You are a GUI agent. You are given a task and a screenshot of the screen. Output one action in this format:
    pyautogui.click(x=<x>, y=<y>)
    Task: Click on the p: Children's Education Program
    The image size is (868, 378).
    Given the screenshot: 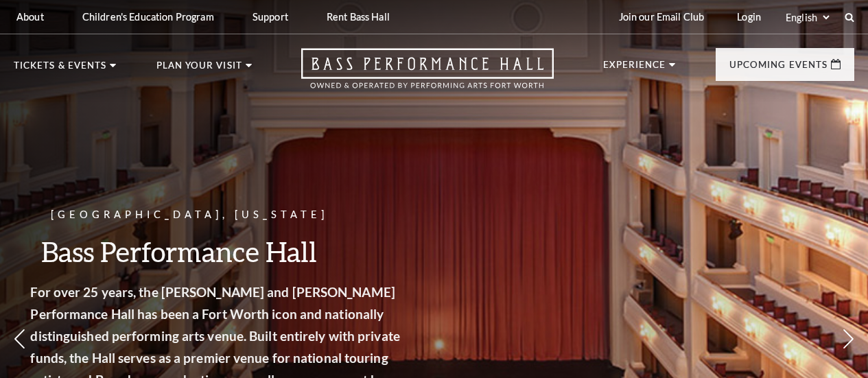 What is the action you would take?
    pyautogui.click(x=148, y=16)
    